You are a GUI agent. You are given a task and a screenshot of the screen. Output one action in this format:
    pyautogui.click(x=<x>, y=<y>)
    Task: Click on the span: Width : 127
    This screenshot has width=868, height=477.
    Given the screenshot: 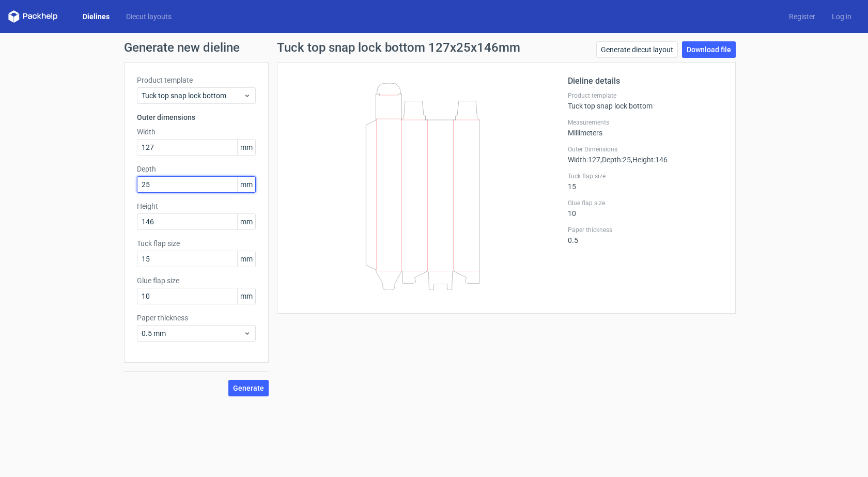 What is the action you would take?
    pyautogui.click(x=584, y=159)
    